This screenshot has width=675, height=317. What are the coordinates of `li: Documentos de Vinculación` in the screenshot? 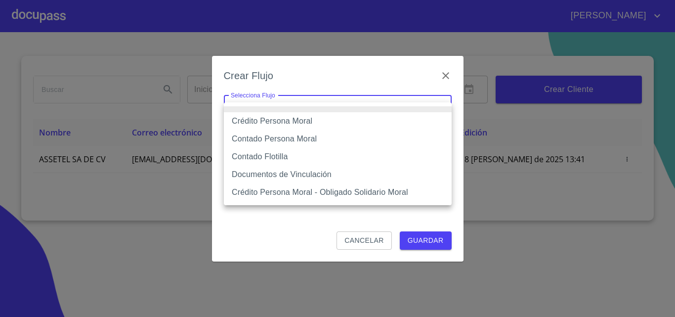 It's located at (337, 174).